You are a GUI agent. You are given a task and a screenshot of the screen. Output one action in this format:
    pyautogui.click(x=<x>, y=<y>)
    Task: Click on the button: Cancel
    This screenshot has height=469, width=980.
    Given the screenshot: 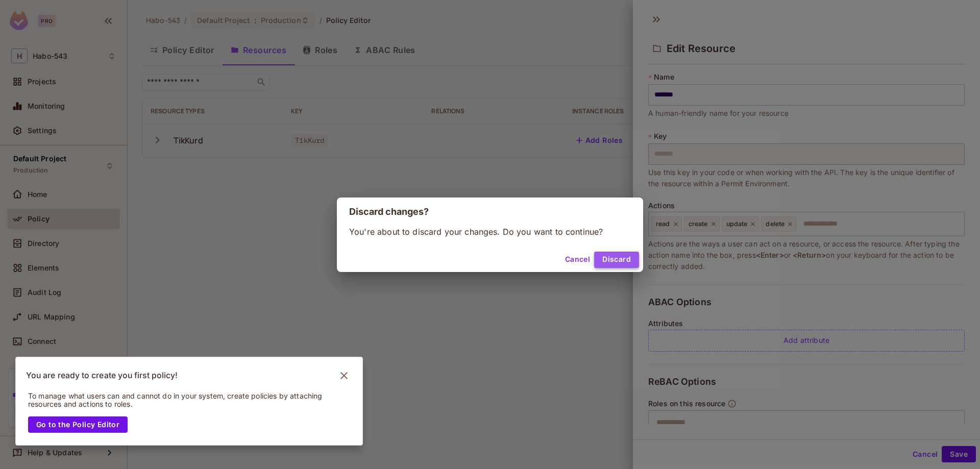 What is the action you would take?
    pyautogui.click(x=577, y=260)
    